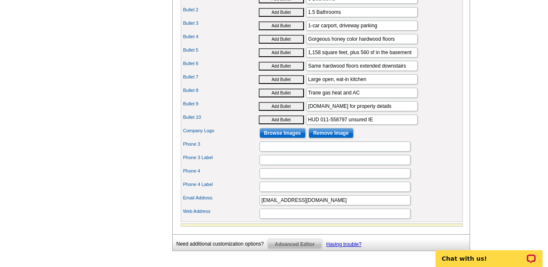 Image resolution: width=548 pixels, height=267 pixels. Describe the element at coordinates (221, 10) in the screenshot. I see `label: Bullet 2` at that location.